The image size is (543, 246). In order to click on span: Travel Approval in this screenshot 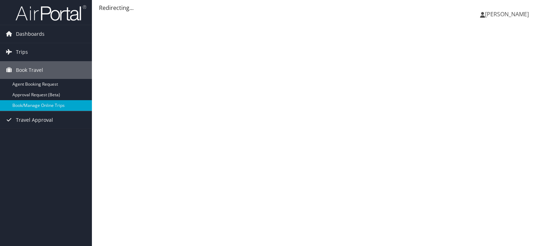, I will do `click(34, 120)`.